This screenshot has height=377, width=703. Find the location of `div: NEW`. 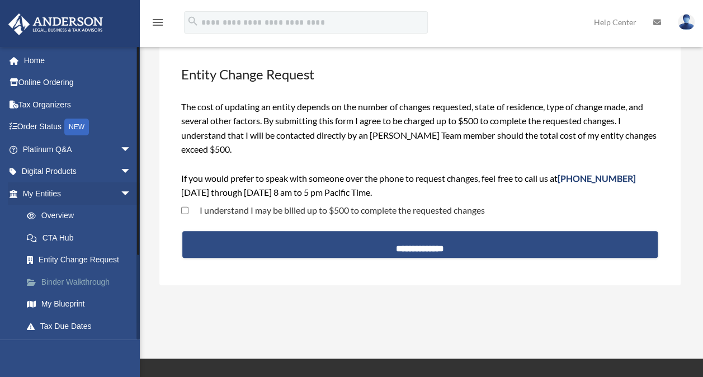

div: NEW is located at coordinates (77, 127).